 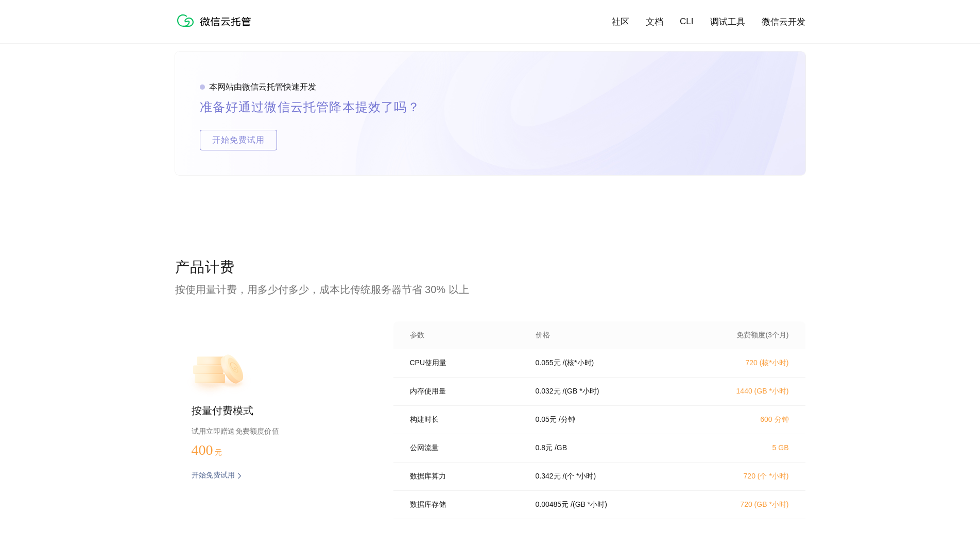 I want to click on p: 参数, so click(x=466, y=335).